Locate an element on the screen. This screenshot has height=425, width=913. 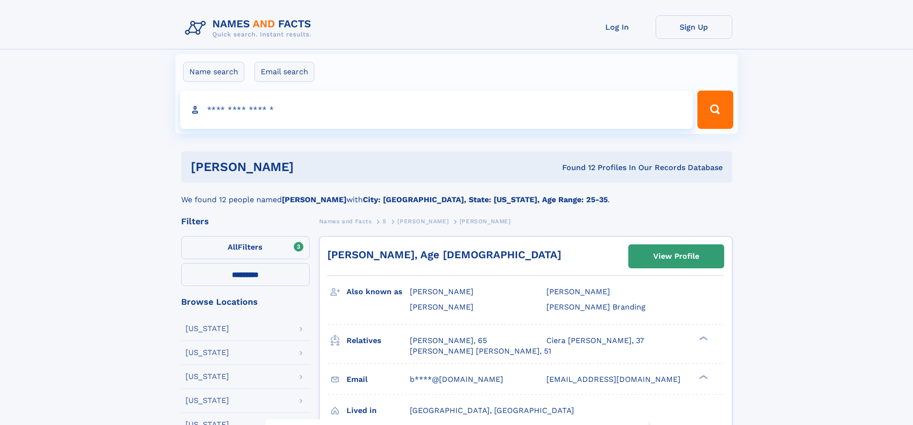
span: All is located at coordinates (232, 247).